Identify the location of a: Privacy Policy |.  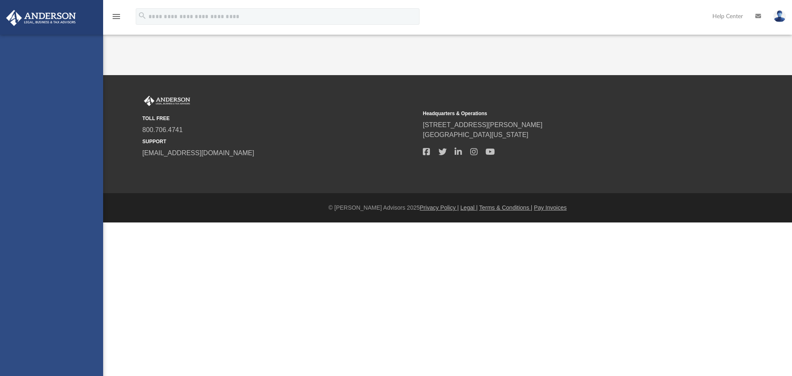
(439, 208).